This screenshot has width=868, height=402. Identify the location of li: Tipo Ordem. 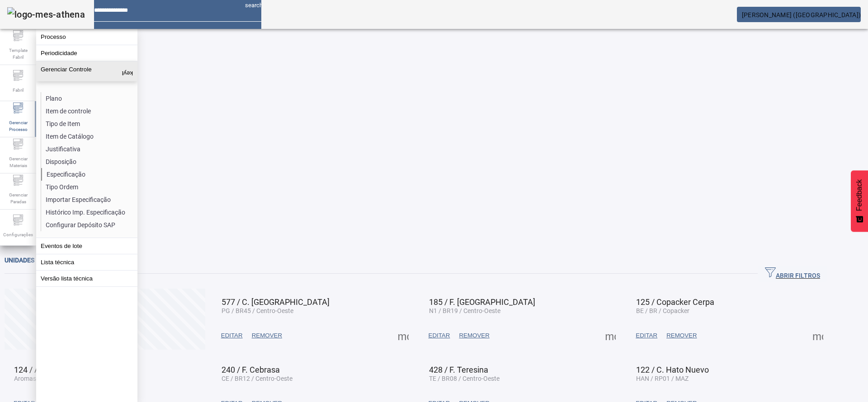
(89, 187).